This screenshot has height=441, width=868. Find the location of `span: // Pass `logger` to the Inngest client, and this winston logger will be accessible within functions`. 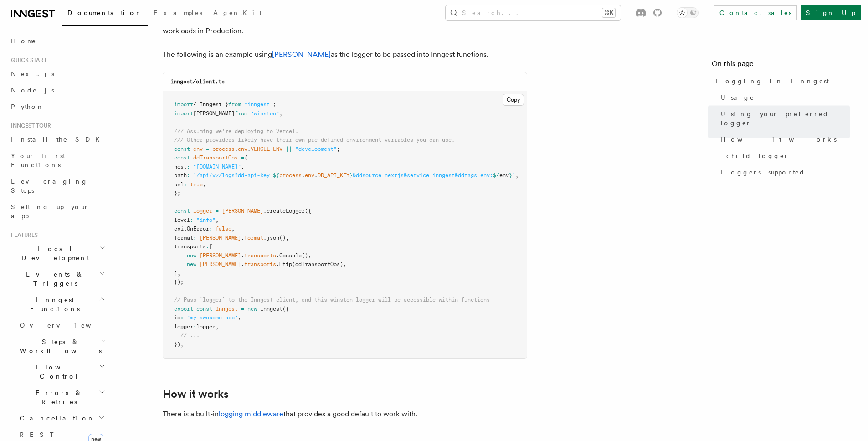

span: // Pass `logger` to the Inngest client, and this winston logger will be accessible within functions is located at coordinates (332, 300).